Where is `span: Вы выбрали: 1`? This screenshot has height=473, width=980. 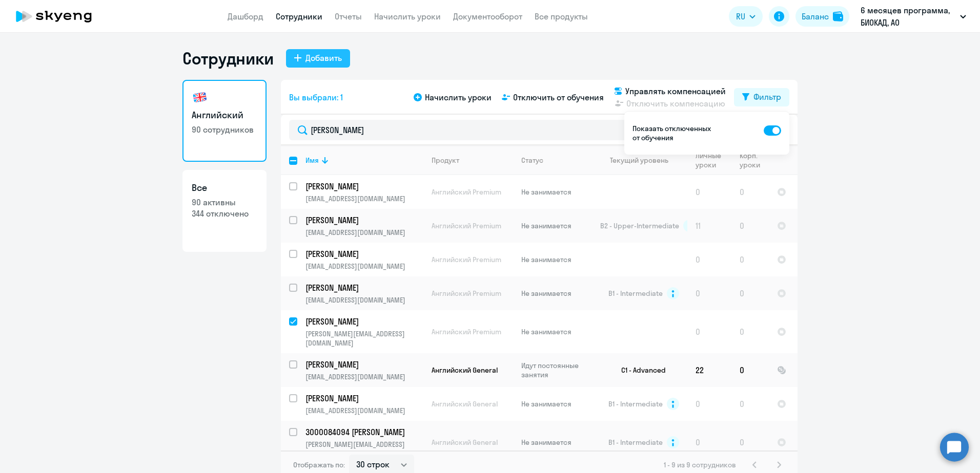 span: Вы выбрали: 1 is located at coordinates (316, 97).